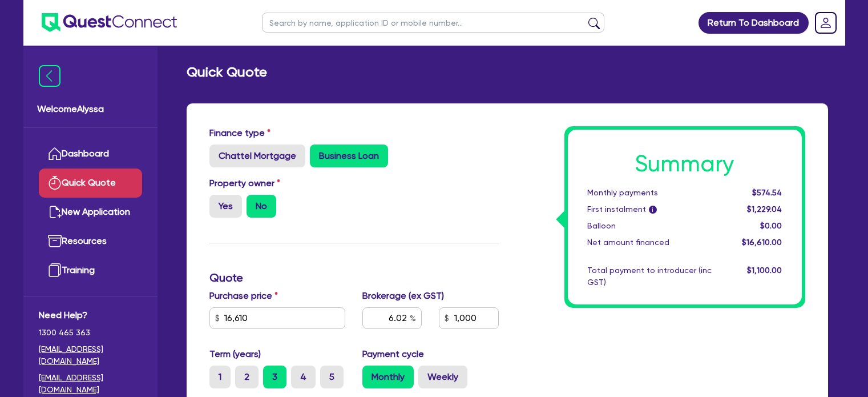 The width and height of the screenshot is (868, 397). What do you see at coordinates (442, 377) in the screenshot?
I see `label: Weekly` at bounding box center [442, 377].